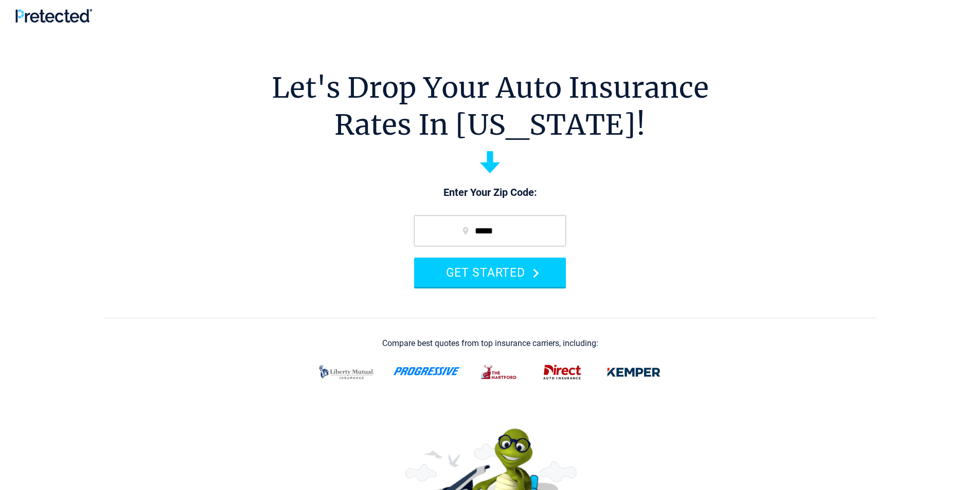 Image resolution: width=980 pixels, height=490 pixels. I want to click on img: liberty, so click(347, 372).